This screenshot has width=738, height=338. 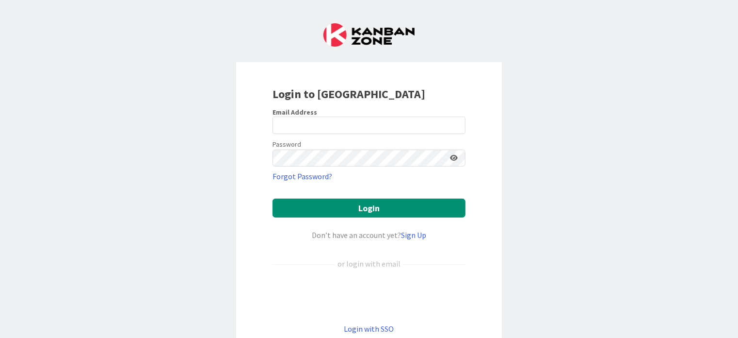 I want to click on div: or login with email, so click(x=369, y=263).